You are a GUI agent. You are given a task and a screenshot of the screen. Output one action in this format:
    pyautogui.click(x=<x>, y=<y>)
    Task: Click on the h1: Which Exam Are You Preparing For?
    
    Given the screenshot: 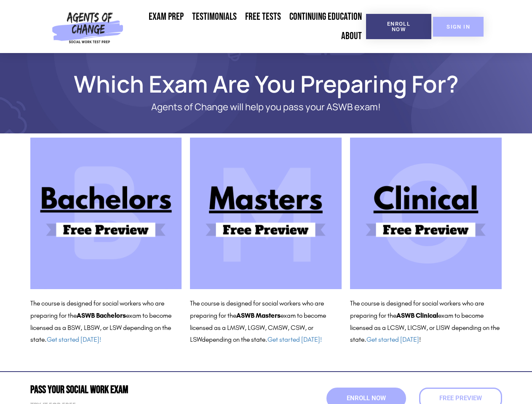 What is the action you would take?
    pyautogui.click(x=266, y=84)
    